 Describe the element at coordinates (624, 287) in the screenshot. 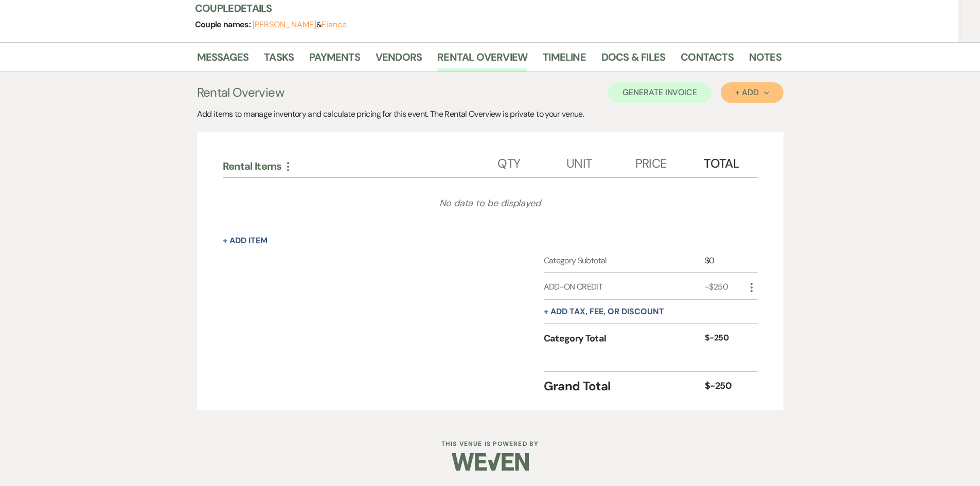

I see `div: ADD-ON CREDIT` at that location.